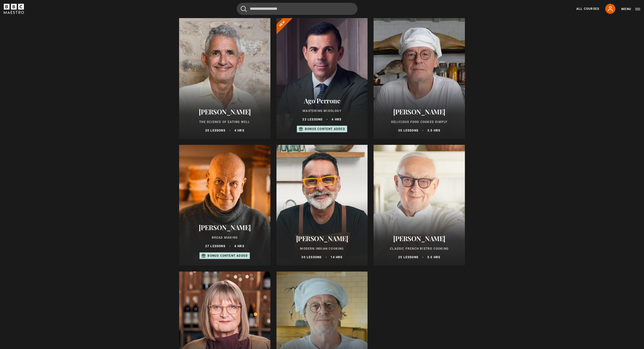 The width and height of the screenshot is (644, 349). Describe the element at coordinates (588, 9) in the screenshot. I see `a: All Courses` at that location.